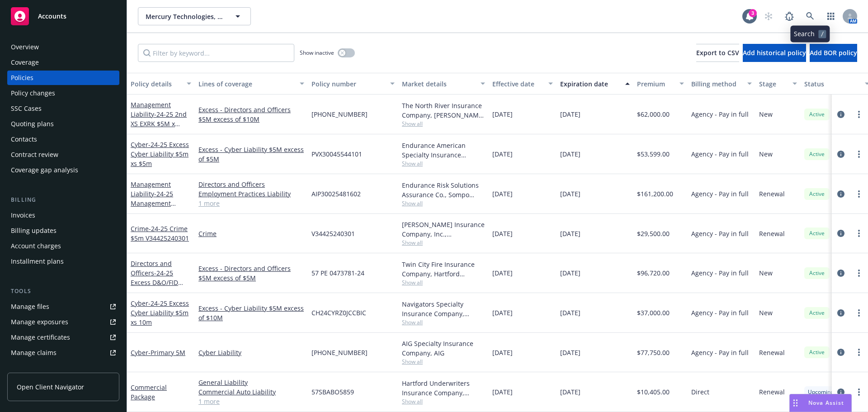 The image size is (868, 412). Describe the element at coordinates (772, 194) in the screenshot. I see `span: Renewal` at that location.